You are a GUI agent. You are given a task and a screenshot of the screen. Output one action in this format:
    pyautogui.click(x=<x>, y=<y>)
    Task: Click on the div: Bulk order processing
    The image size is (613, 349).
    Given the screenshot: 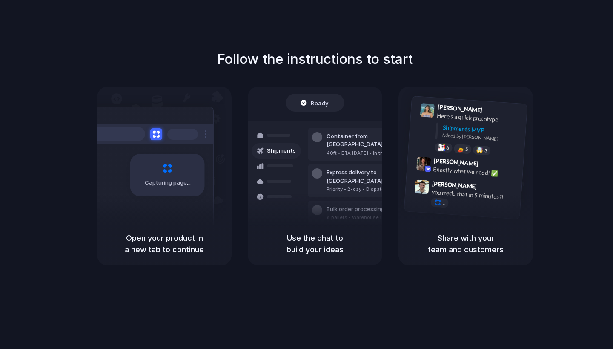 What is the action you would take?
    pyautogui.click(x=366, y=209)
    